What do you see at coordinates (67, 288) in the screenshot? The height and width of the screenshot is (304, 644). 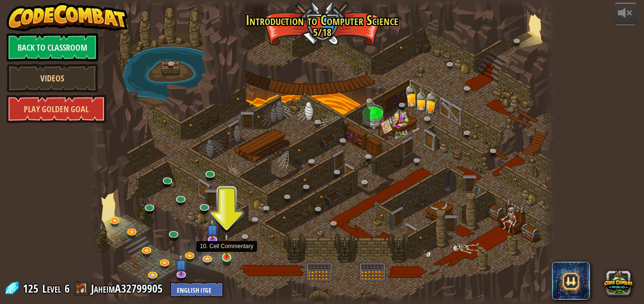 I see `span: 6` at bounding box center [67, 288].